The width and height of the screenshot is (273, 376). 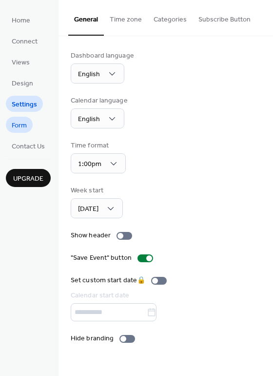 What do you see at coordinates (24, 104) in the screenshot?
I see `span: Settings` at bounding box center [24, 104].